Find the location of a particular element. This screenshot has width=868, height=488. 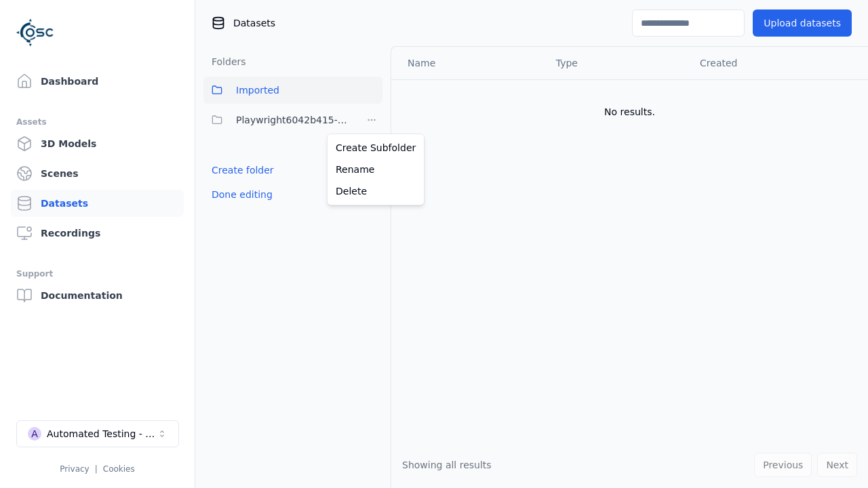

div: Delete is located at coordinates (375, 191).